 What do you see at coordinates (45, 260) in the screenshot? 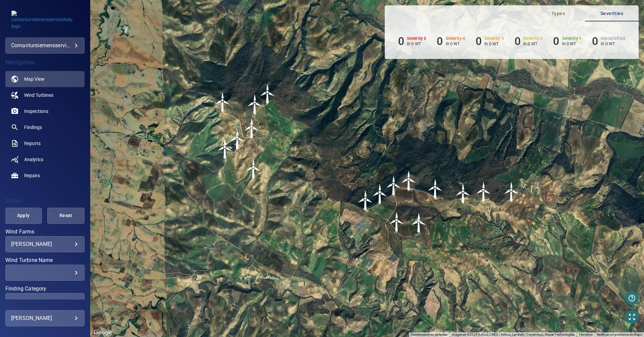
I see `label: Wind Turbine Name` at bounding box center [45, 260].